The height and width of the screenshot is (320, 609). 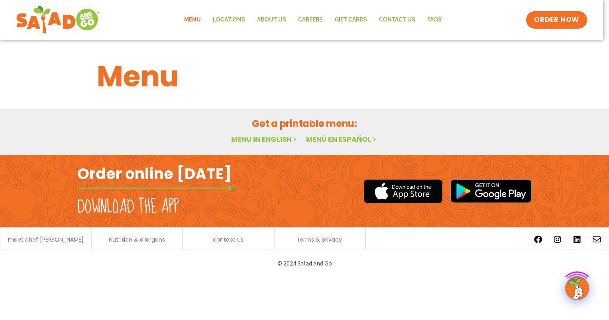 I want to click on img: appstore, so click(x=403, y=191).